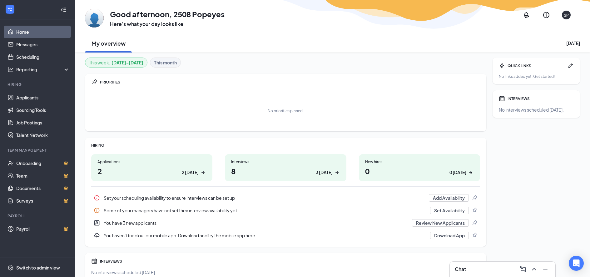 The image size is (590, 277). What do you see at coordinates (11, 267) in the screenshot?
I see `svg: Settings` at bounding box center [11, 267].